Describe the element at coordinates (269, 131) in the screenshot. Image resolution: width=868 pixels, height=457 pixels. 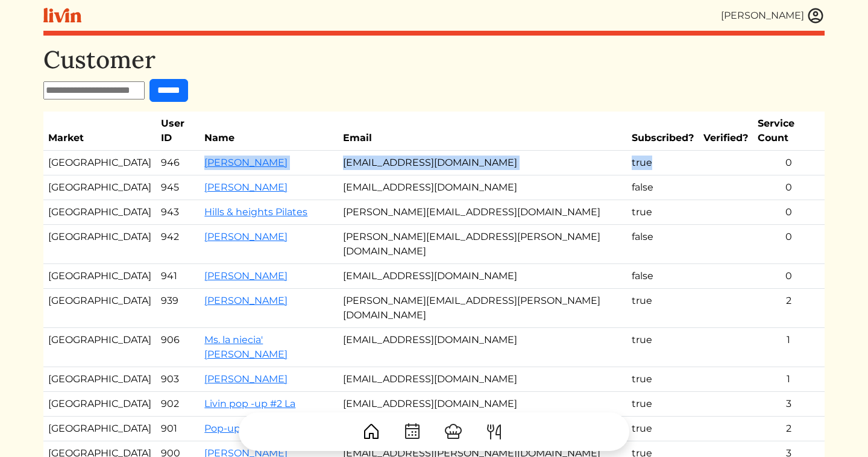
I see `th: Name` at that location.